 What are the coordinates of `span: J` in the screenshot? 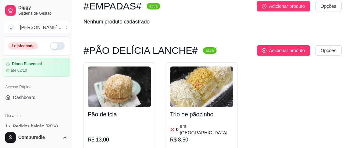 It's located at (11, 27).